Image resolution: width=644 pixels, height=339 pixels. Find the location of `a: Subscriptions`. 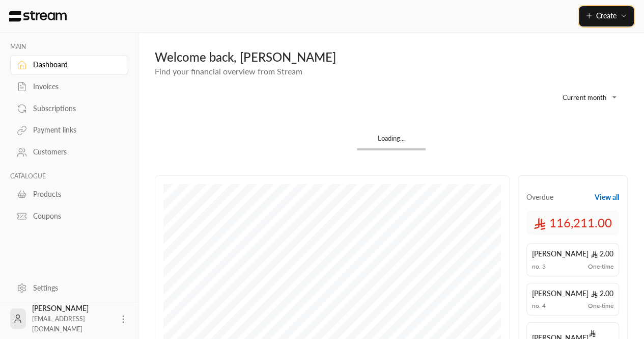

a: Subscriptions is located at coordinates (69, 108).